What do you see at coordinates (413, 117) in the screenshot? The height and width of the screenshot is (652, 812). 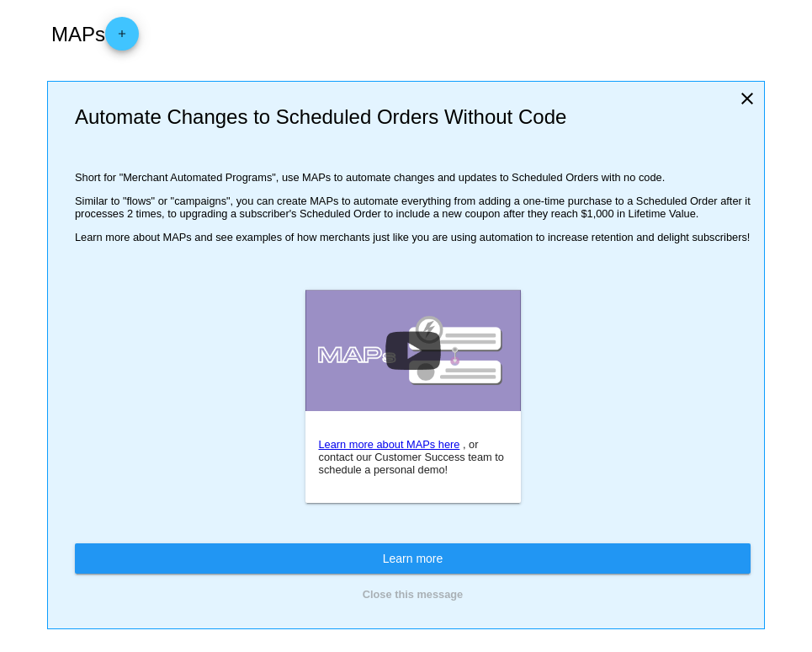 I see `h2: Automate Changes to Scheduled Orders Without Code` at bounding box center [413, 117].